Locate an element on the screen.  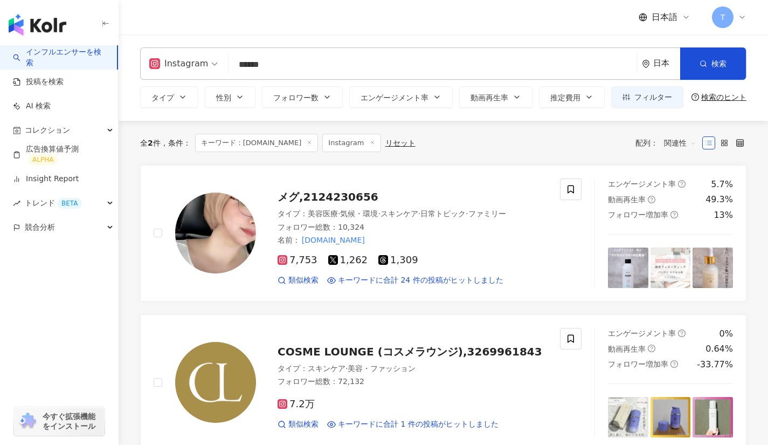
span: 美容・ファッション is located at coordinates (382, 368).